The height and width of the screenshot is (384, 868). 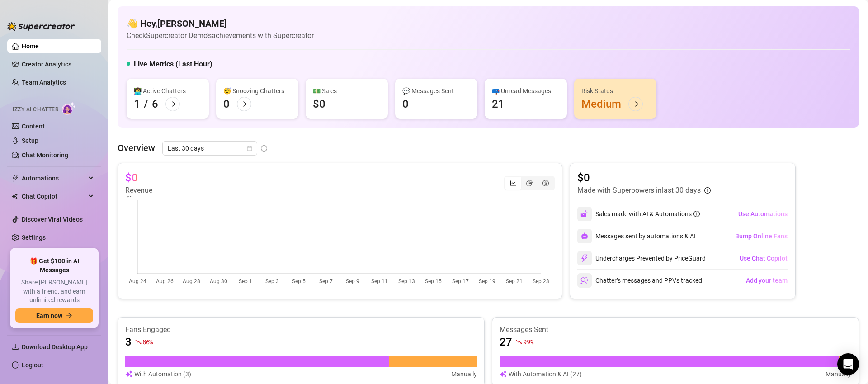 What do you see at coordinates (54, 196) in the screenshot?
I see `span: Chat Copilot` at bounding box center [54, 196].